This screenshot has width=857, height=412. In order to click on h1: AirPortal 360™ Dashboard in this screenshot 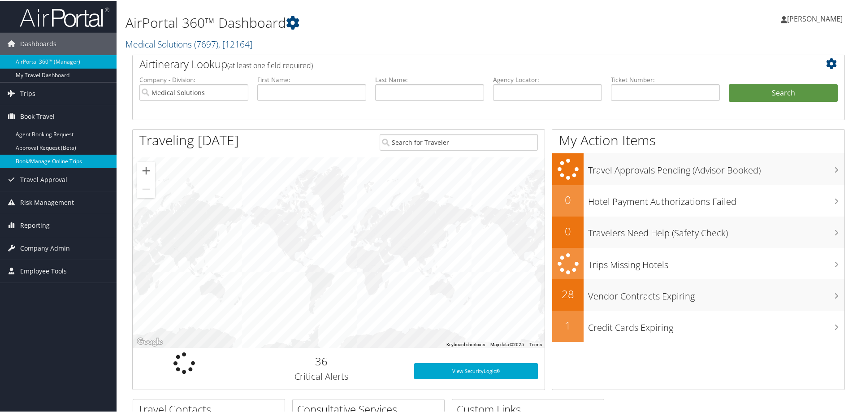, I will do `click(368, 22)`.